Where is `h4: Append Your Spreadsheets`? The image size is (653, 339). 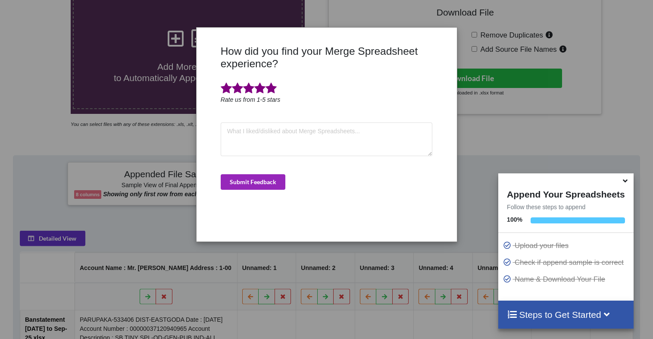 h4: Append Your Spreadsheets is located at coordinates (565, 193).